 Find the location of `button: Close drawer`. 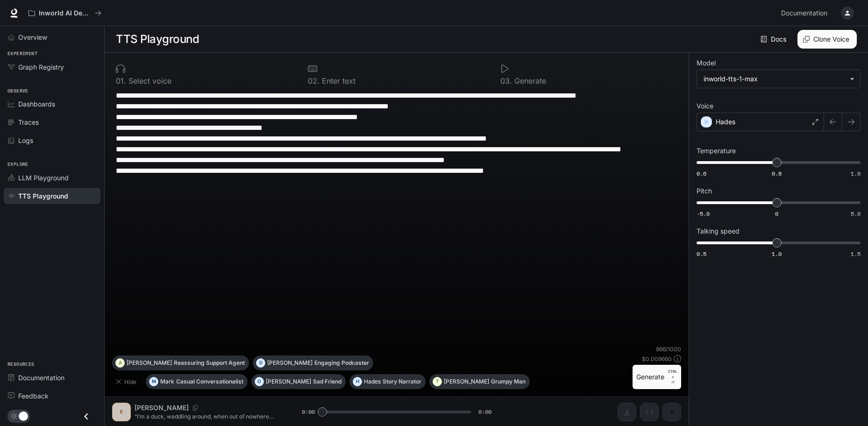

button: Close drawer is located at coordinates (86, 416).